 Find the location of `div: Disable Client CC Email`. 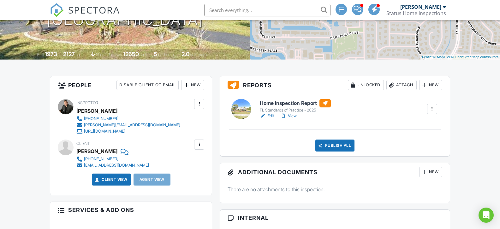

div: Disable Client CC Email is located at coordinates (147, 85).